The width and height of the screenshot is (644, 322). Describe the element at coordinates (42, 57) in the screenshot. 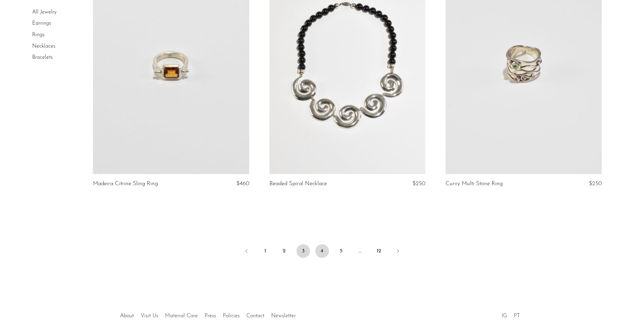

I see `a: Bracelets` at that location.